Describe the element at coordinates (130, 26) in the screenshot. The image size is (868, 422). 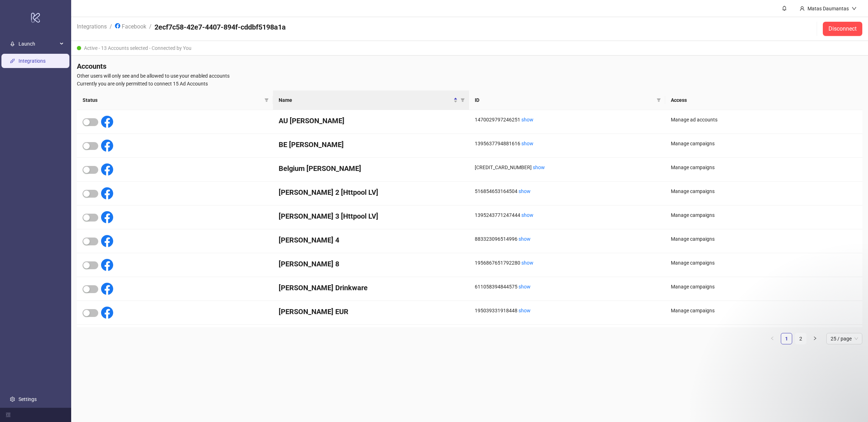
I see `a: Facebook` at that location.